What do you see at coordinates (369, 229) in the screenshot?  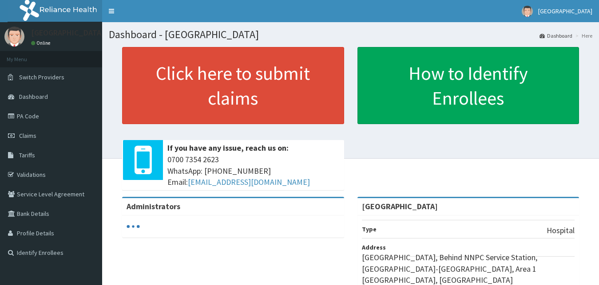 I see `b: Type` at bounding box center [369, 229].